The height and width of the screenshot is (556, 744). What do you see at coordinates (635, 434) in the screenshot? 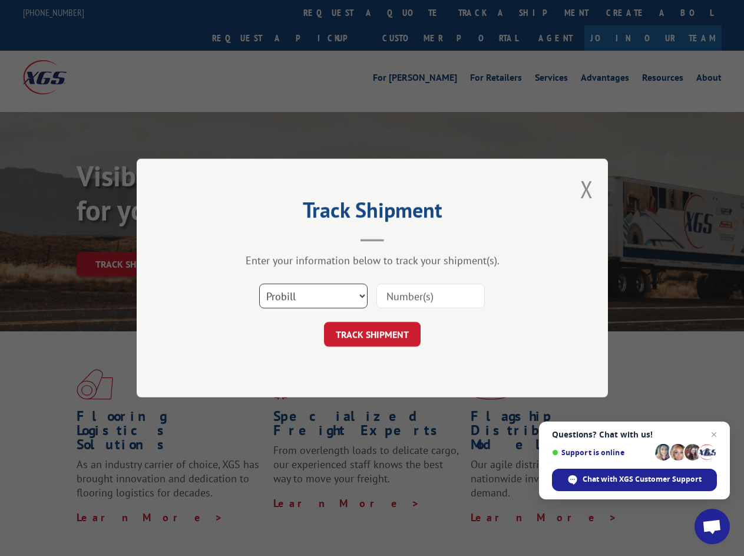
I see `span: Questions? Chat with us!` at bounding box center [635, 434].